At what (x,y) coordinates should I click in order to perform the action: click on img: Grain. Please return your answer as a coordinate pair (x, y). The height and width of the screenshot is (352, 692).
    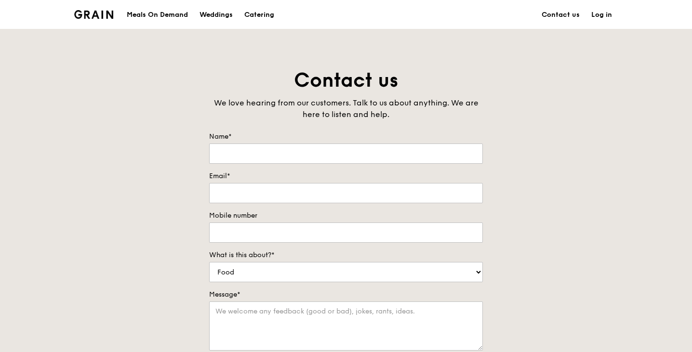
    Looking at the image, I should click on (93, 14).